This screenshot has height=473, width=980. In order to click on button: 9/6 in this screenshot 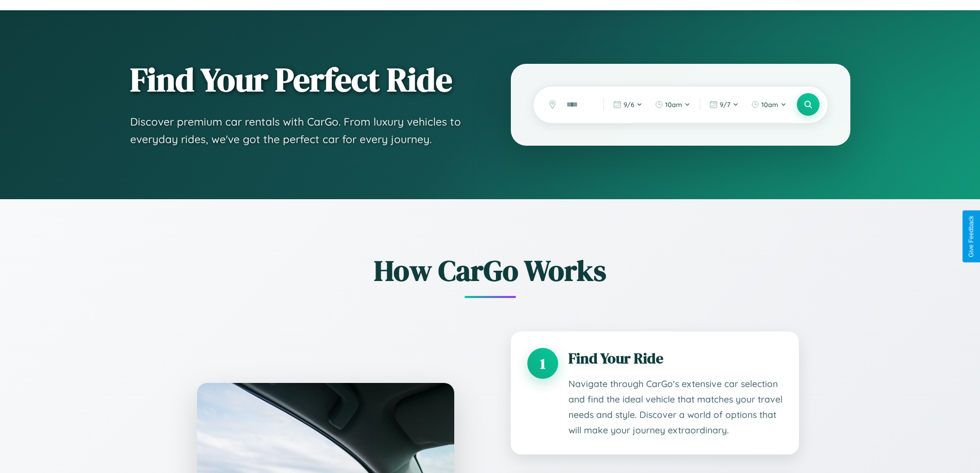, I will do `click(628, 104)`.